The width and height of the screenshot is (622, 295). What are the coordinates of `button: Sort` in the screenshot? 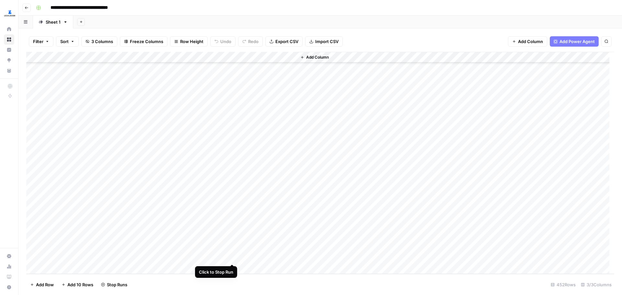 It's located at (67, 41).